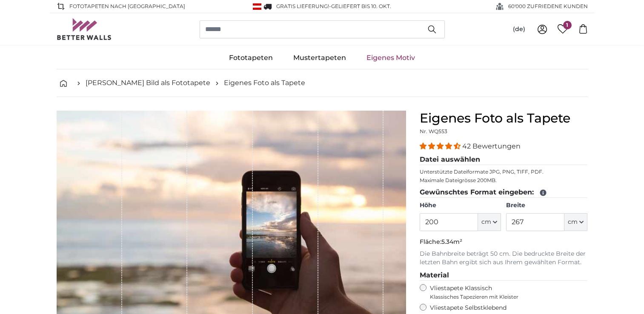 The height and width of the screenshot is (314, 644). What do you see at coordinates (504, 160) in the screenshot?
I see `legend: Datei auswählen` at bounding box center [504, 160].